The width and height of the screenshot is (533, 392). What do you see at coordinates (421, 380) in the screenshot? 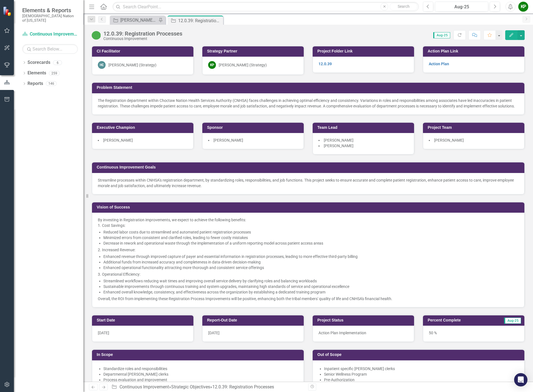
I see `p: Pre-Authorization​` at bounding box center [421, 380].